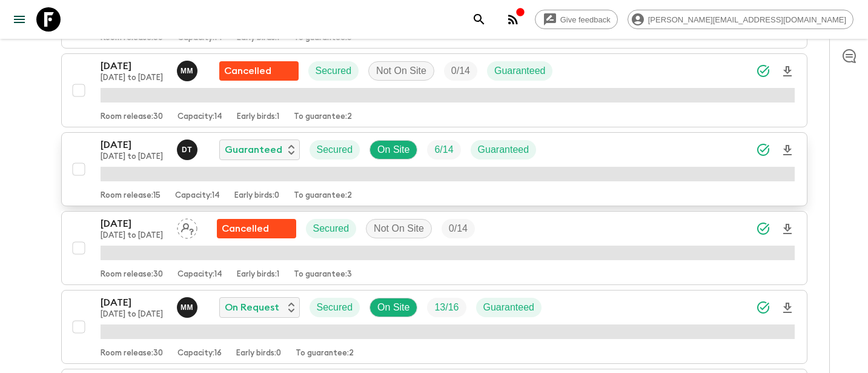 The height and width of the screenshot is (373, 868). What do you see at coordinates (187, 150) in the screenshot?
I see `p: D T` at bounding box center [187, 150].